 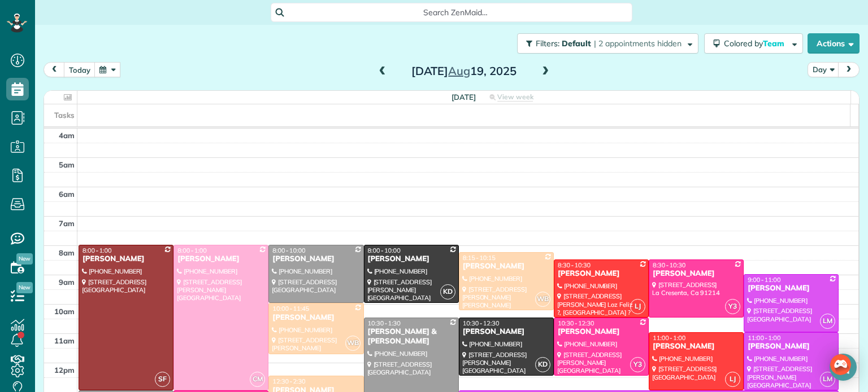 What do you see at coordinates (67, 282) in the screenshot?
I see `span: 9am` at bounding box center [67, 282].